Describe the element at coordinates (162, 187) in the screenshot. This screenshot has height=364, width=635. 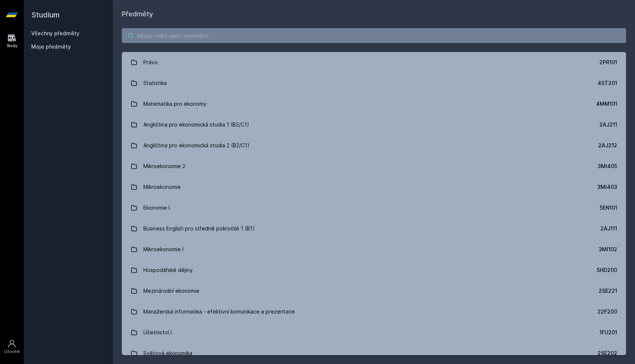
I see `div: Mikroekonomie` at that location.